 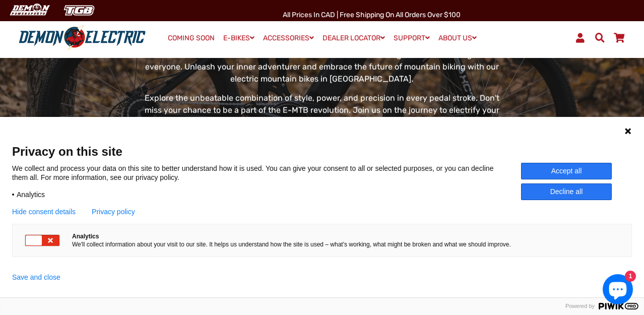 What do you see at coordinates (566, 171) in the screenshot?
I see `button: Accept all` at bounding box center [566, 171].